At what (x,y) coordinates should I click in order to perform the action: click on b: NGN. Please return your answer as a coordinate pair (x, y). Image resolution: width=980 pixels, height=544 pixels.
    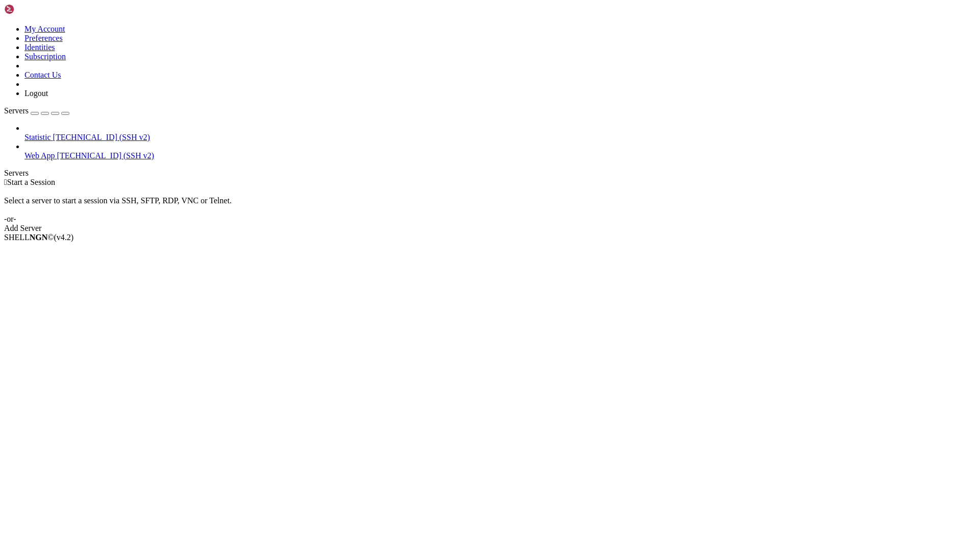
    Looking at the image, I should click on (39, 237).